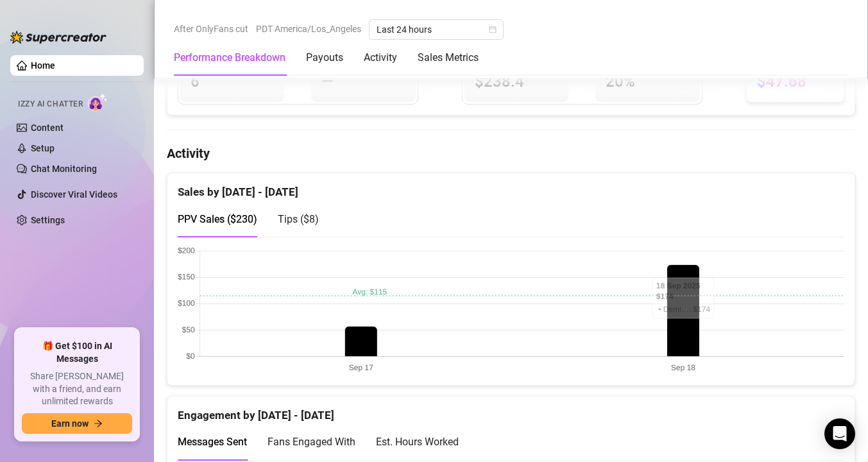 The image size is (868, 462). I want to click on span: 20 %, so click(648, 81).